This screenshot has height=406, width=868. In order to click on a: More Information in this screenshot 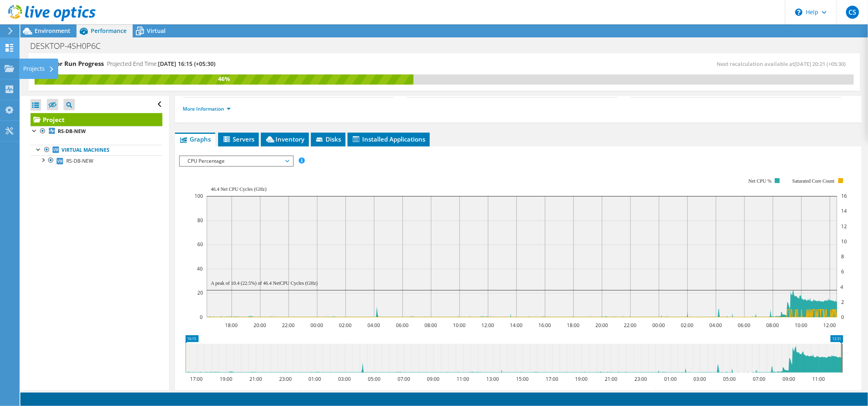, I will do `click(207, 109)`.